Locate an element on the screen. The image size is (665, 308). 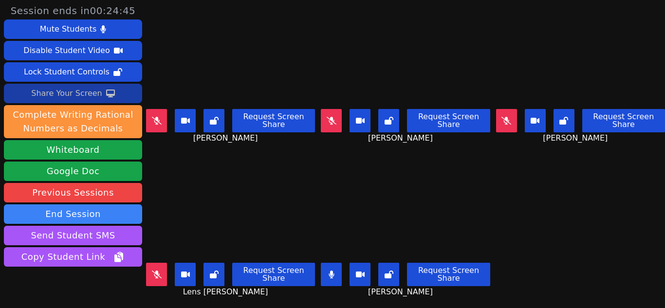
button: Share Your Screen is located at coordinates (73, 93).